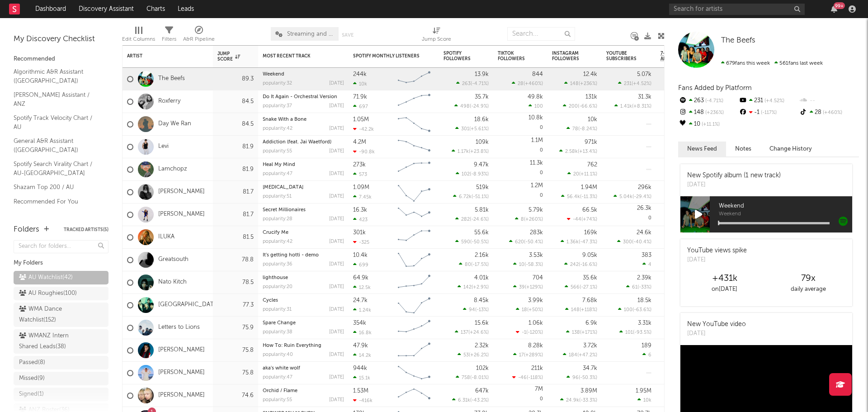 The width and height of the screenshot is (868, 412). Describe the element at coordinates (702, 149) in the screenshot. I see `button: News Feed` at that location.